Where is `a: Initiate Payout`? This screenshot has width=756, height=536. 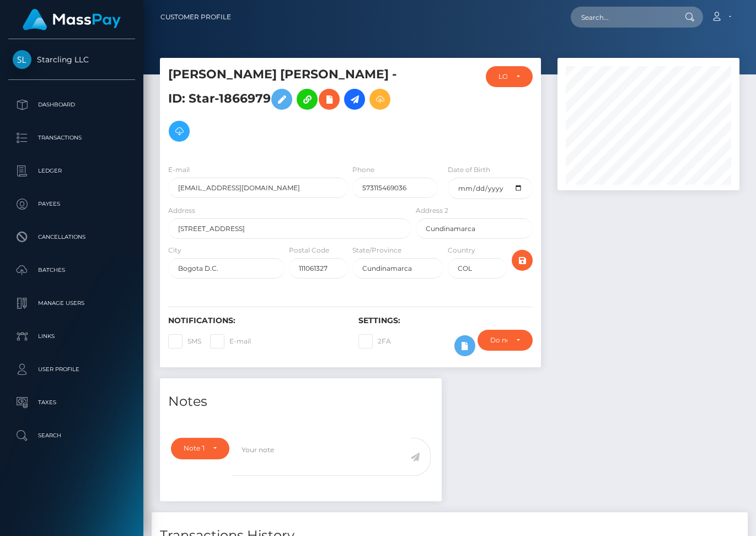
a: Initiate Payout is located at coordinates (354, 99).